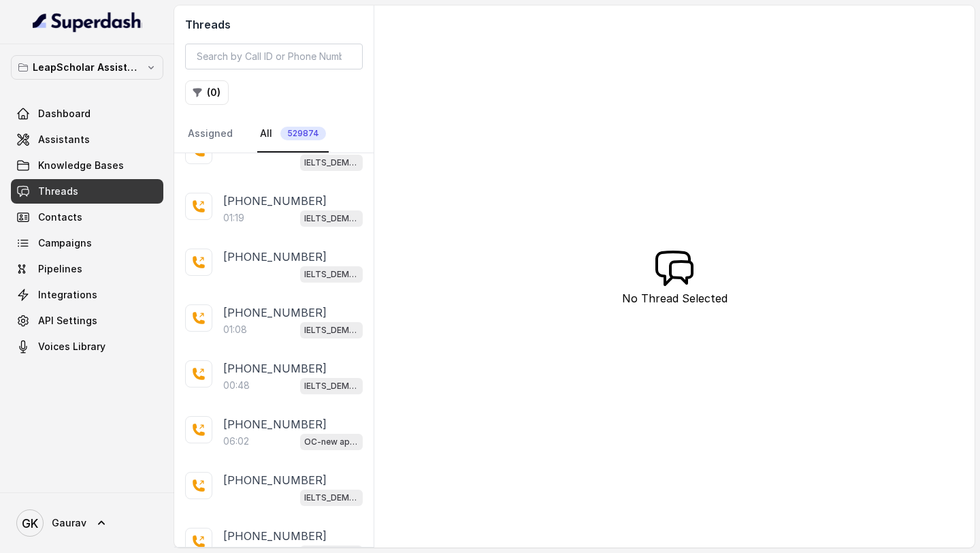  What do you see at coordinates (236, 385) in the screenshot?
I see `p: 00:48` at bounding box center [236, 385].